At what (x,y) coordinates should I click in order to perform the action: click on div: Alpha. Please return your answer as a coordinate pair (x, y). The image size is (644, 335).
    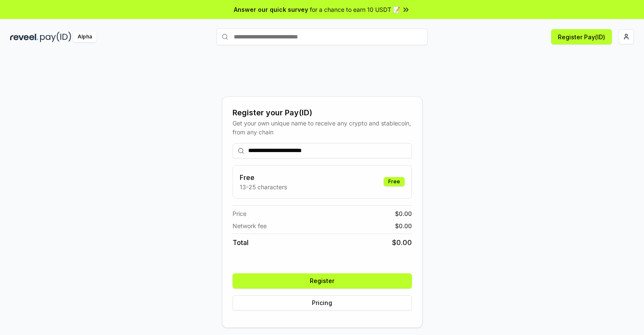
    Looking at the image, I should click on (84, 37).